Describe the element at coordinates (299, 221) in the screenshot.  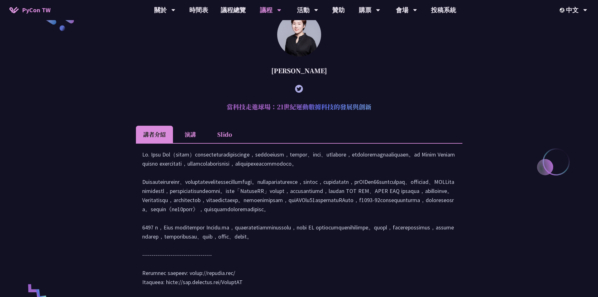
I see `div: Lo. Ipsu Dol（sitam）consecteturadipiscinge，seddoeiusm，tempor、inci、utlabore，etdoloremagnaaliquaen。a...` at that location.